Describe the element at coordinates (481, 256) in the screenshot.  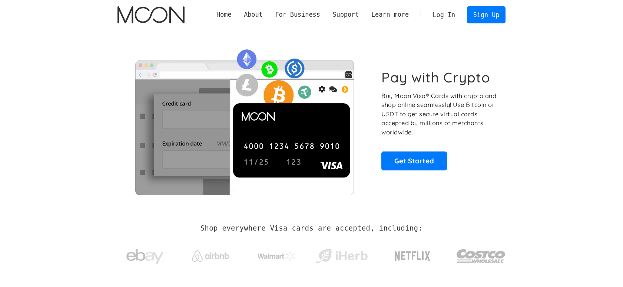
I see `img: Costco` at that location.